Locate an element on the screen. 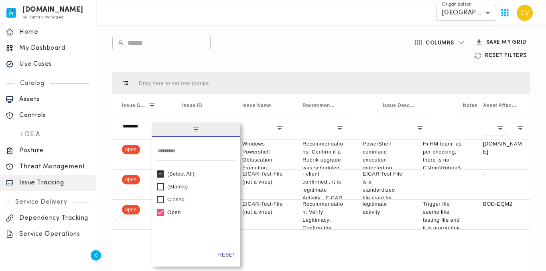 This screenshot has height=271, width=546. span: Recommended Action is located at coordinates (319, 106).